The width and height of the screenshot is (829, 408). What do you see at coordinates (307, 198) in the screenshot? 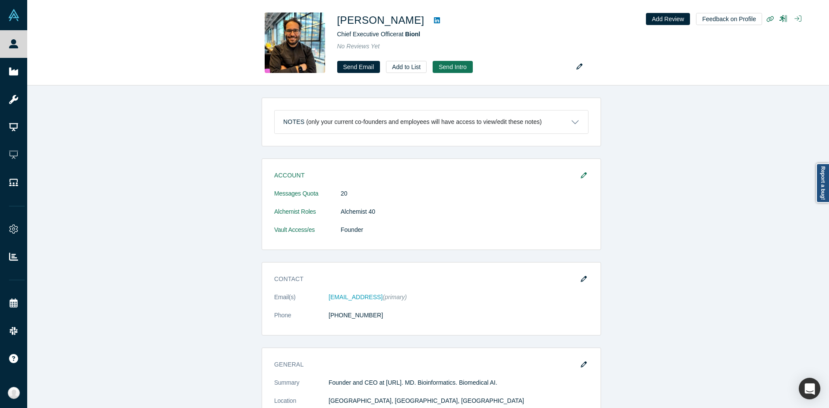
I see `dt: Messages Quota` at bounding box center [307, 198].